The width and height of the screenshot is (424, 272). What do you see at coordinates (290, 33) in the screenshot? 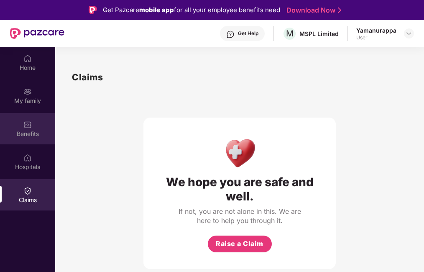
I see `span: M` at bounding box center [290, 33].